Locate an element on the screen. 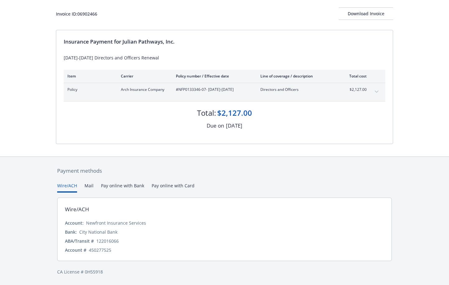 Image resolution: width=449 pixels, height=285 pixels. div: City National Bank is located at coordinates (98, 231).